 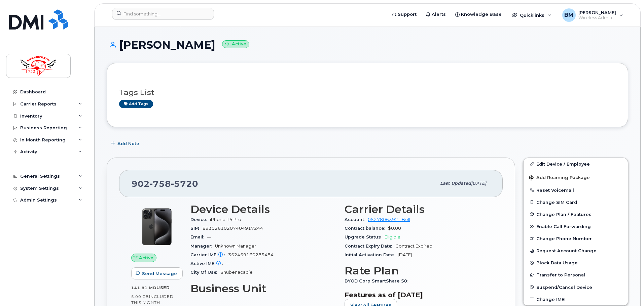 What do you see at coordinates (126, 144) in the screenshot?
I see `button: Add Note` at bounding box center [126, 144].